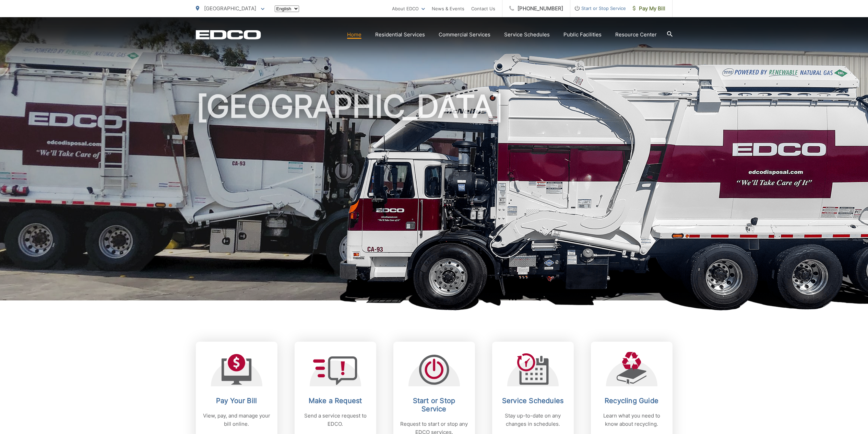  What do you see at coordinates (582, 35) in the screenshot?
I see `a: Public Facilities` at bounding box center [582, 35].